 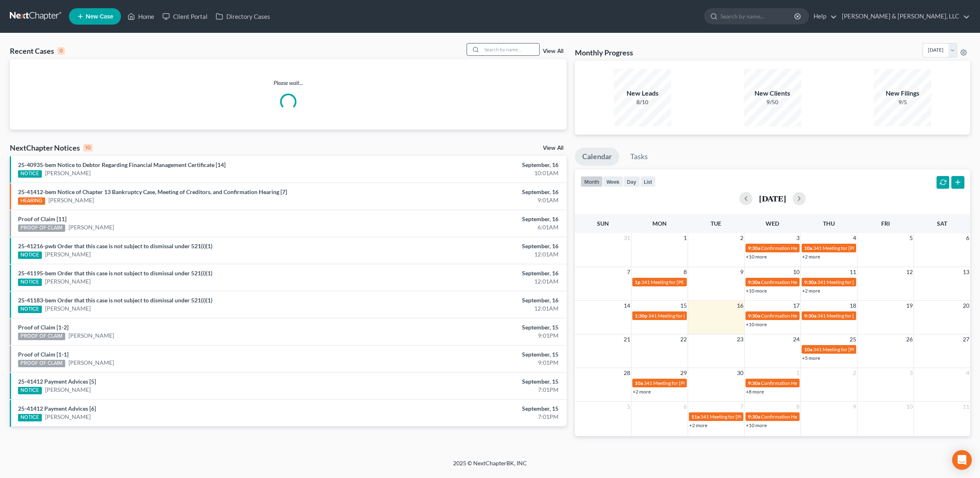 I want to click on span: 15, so click(x=684, y=306).